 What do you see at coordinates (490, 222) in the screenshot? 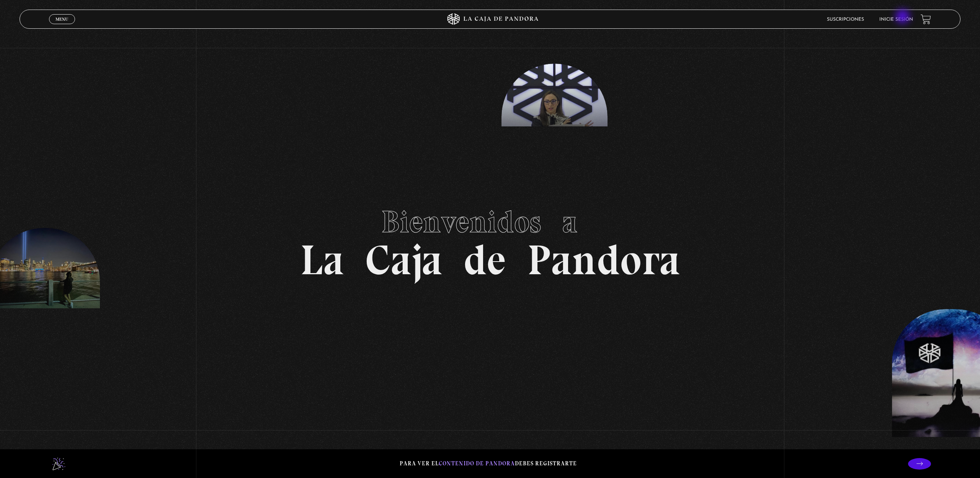
I see `span: Bienvenidos a` at bounding box center [490, 222].